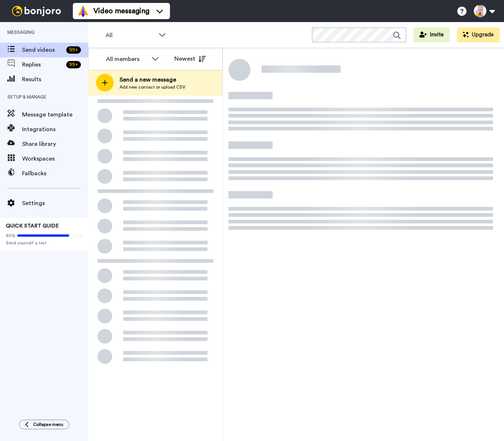 The height and width of the screenshot is (441, 504). What do you see at coordinates (44, 243) in the screenshot?
I see `span: Send yourself a test` at bounding box center [44, 243].